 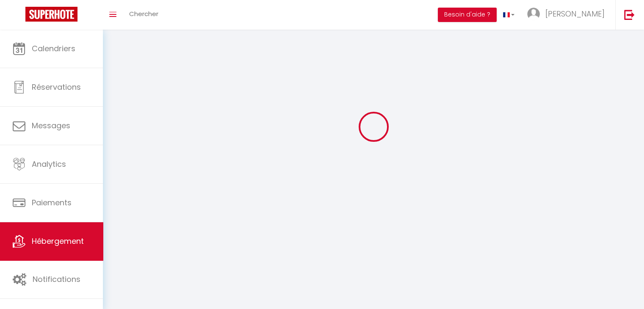 What do you see at coordinates (143, 13) in the screenshot?
I see `span: Chercher` at bounding box center [143, 13].